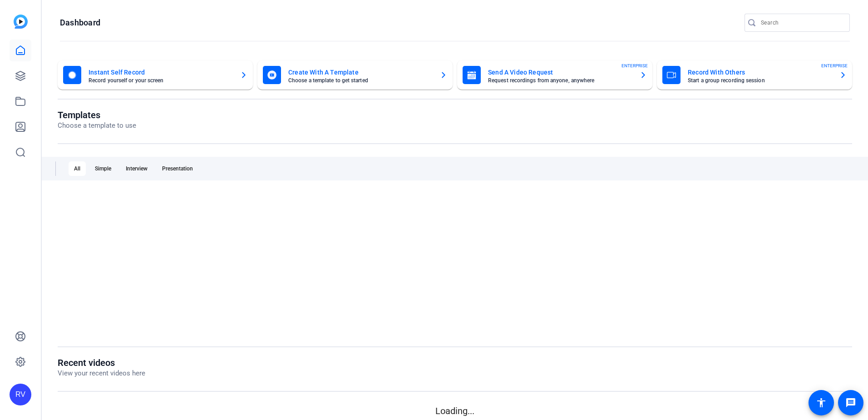  Describe the element at coordinates (102, 363) in the screenshot. I see `h1: Recent videos` at that location.